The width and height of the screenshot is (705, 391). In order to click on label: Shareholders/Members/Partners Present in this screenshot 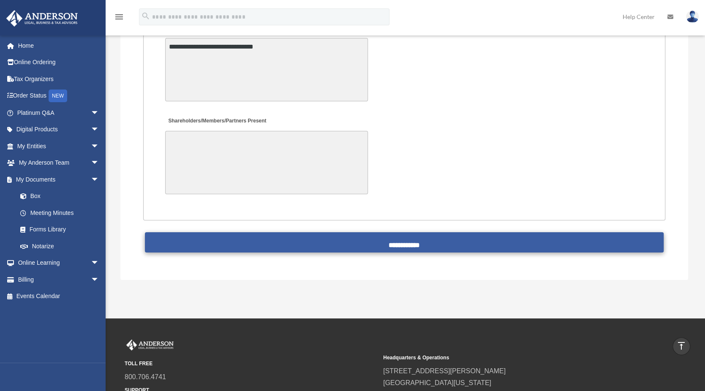, I will do `click(217, 121)`.